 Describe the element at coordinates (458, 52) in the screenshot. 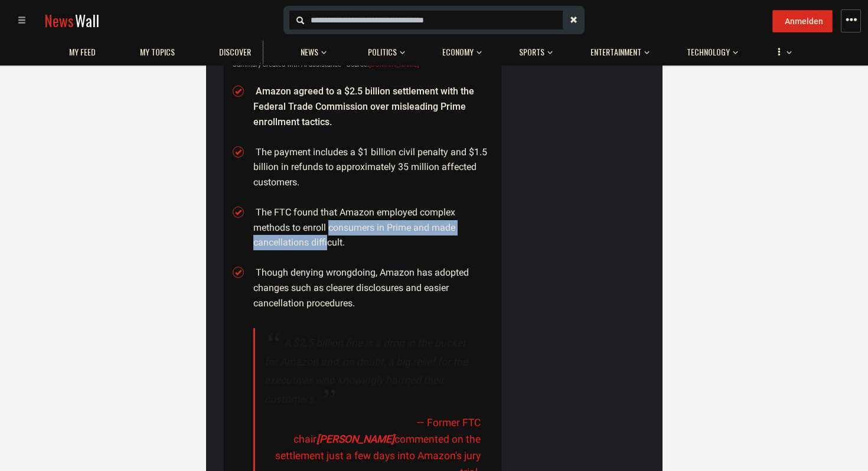

I see `span: Economy` at that location.